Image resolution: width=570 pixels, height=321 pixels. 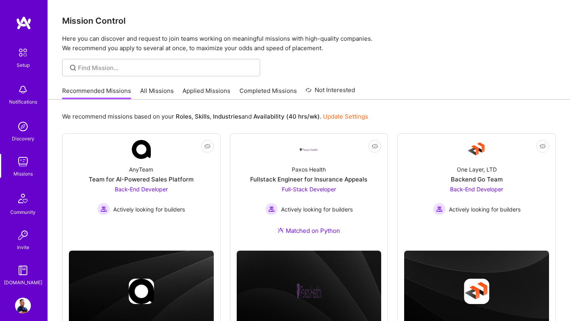 What do you see at coordinates (23, 174) in the screenshot?
I see `div: Missions` at bounding box center [23, 174].